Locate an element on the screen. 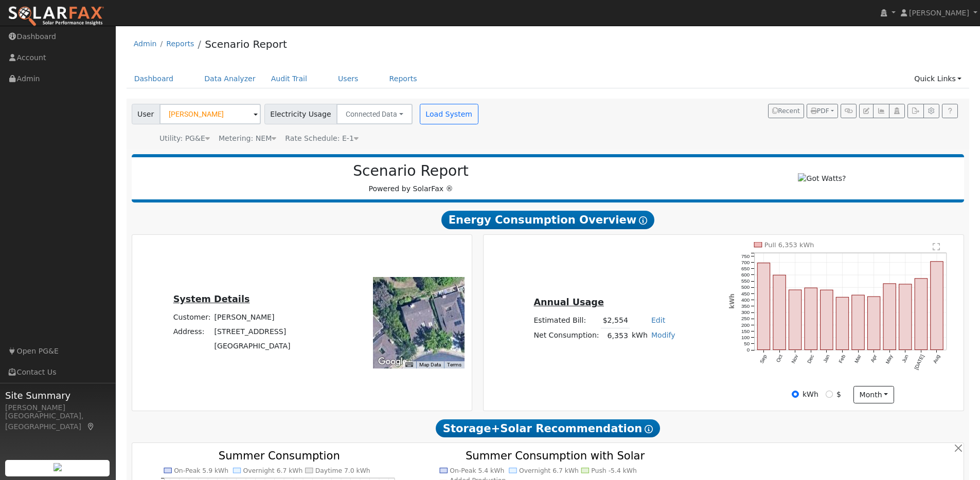  a: Users is located at coordinates (348, 78).